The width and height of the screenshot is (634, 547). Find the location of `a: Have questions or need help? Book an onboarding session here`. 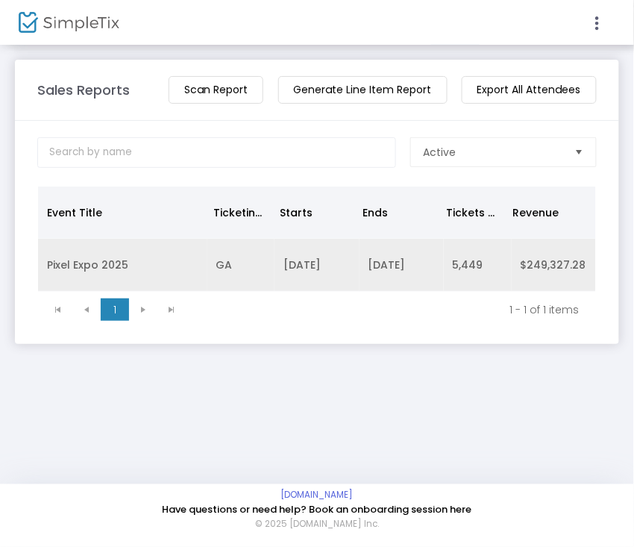

a: Have questions or need help? Book an onboarding session here is located at coordinates (317, 510).